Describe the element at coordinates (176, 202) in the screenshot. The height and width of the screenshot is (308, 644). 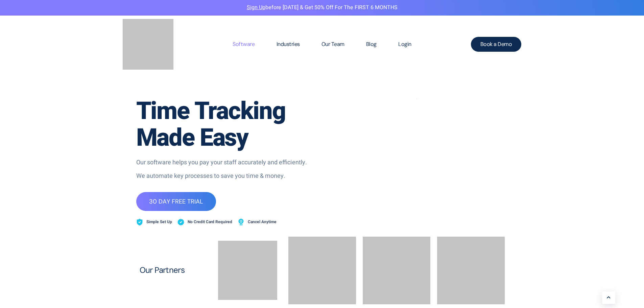
I see `a: 30 DAY FREE TRIAL` at that location.